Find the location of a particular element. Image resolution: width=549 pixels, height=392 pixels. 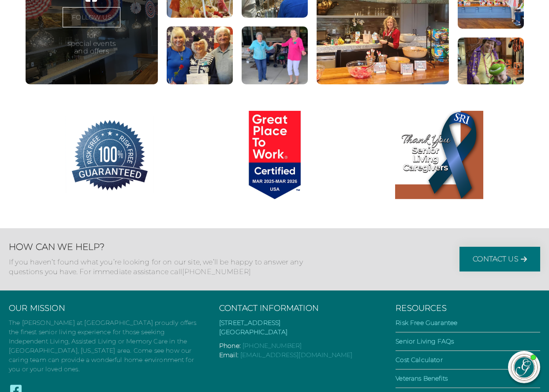

a: Thank You Senior Living Caregivers is located at coordinates (439, 156).